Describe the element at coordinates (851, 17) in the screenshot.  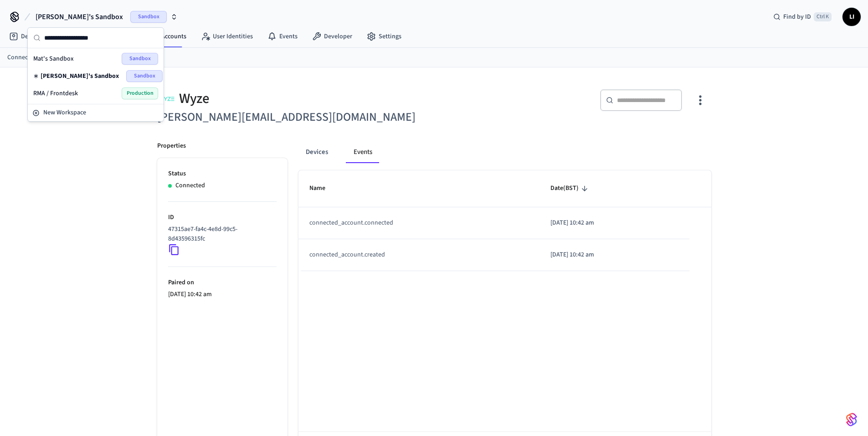
I see `button: LI` at that location.